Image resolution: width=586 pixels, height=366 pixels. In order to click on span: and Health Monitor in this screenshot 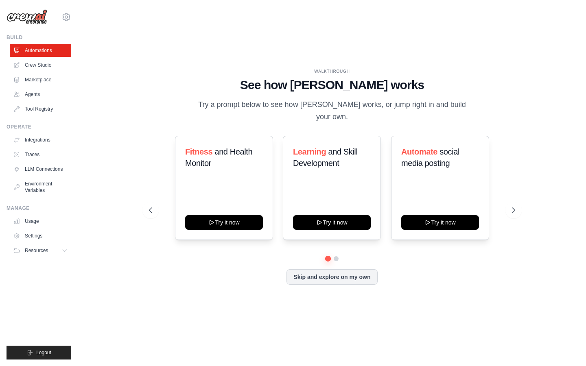, I will do `click(218, 157)`.